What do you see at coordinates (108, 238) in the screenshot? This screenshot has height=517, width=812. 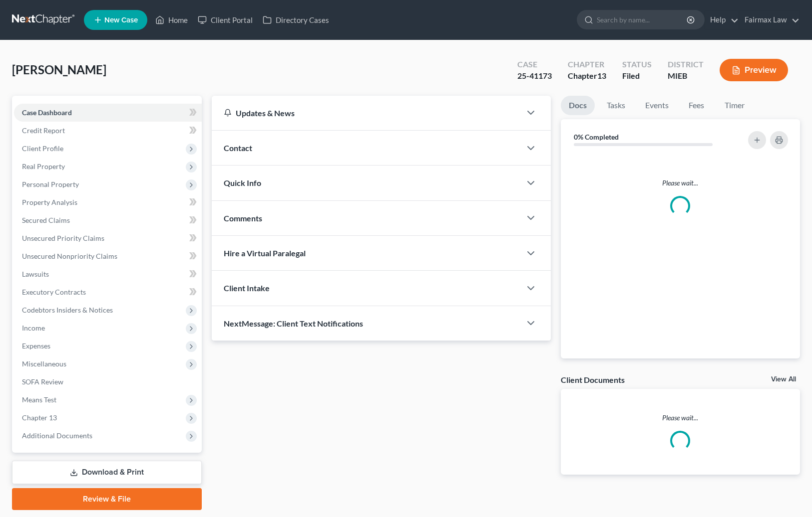 I see `a: Unsecured Priority Claims` at bounding box center [108, 238].